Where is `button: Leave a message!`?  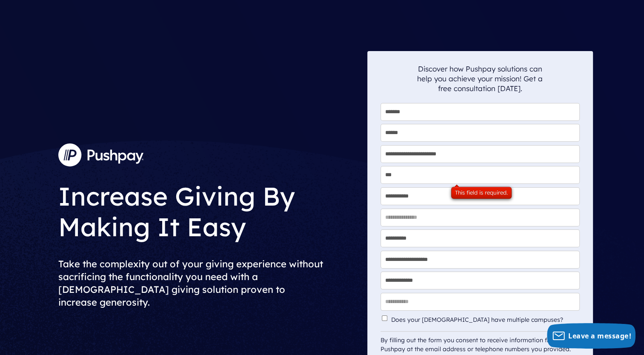
button: Leave a message! is located at coordinates (592, 336).